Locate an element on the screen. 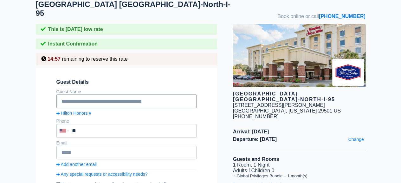 This screenshot has width=401, height=183. a: Add another email is located at coordinates (126, 165).